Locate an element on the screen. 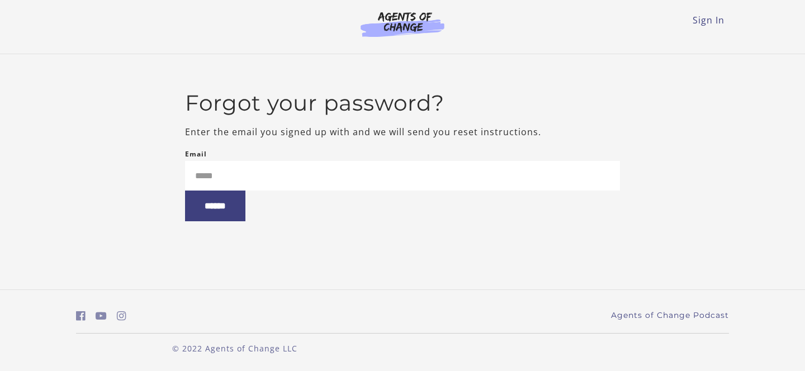 This screenshot has width=805, height=371. img: Agents of Change Logo is located at coordinates (402, 24).